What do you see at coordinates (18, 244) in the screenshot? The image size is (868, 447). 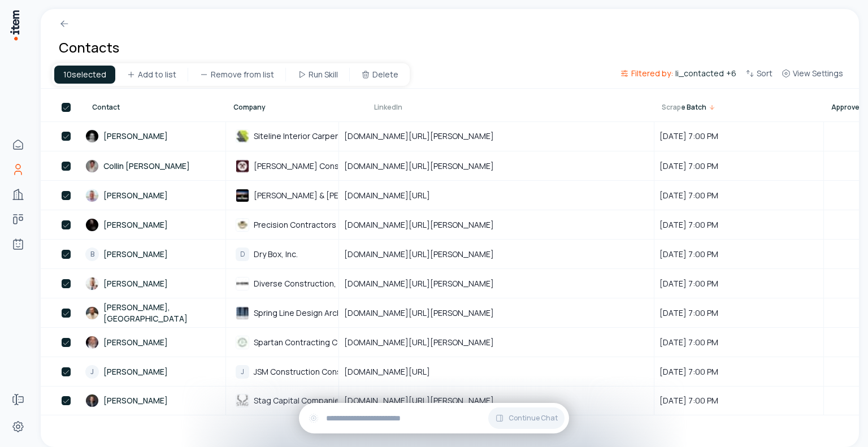 I see `a: Agents` at bounding box center [18, 244].